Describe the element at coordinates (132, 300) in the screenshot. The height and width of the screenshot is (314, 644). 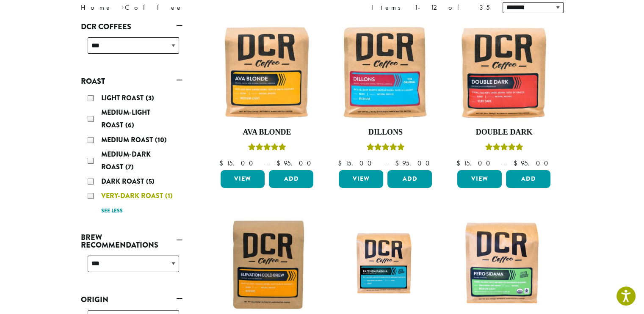
I see `a: Origin` at that location.